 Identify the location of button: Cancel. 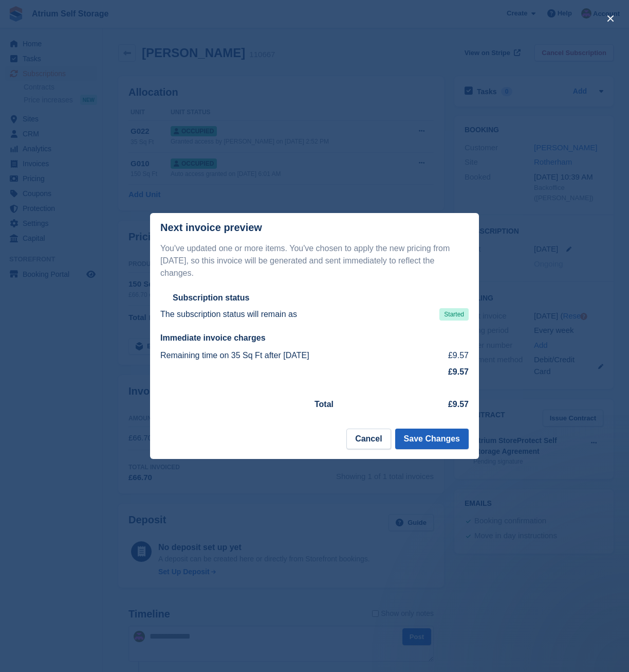
(368, 439).